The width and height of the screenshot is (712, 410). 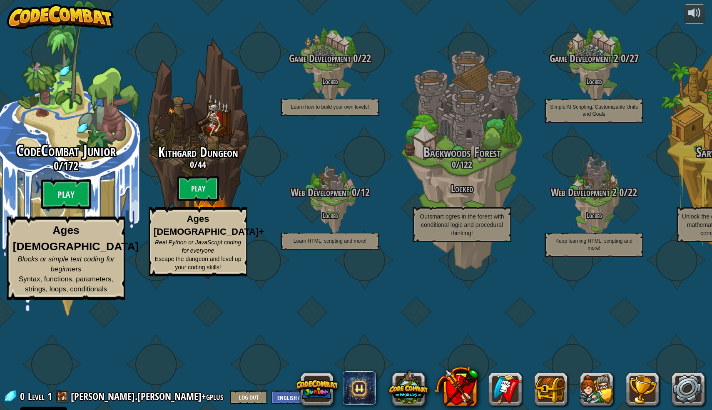 What do you see at coordinates (634, 58) in the screenshot?
I see `span: 27` at bounding box center [634, 58].